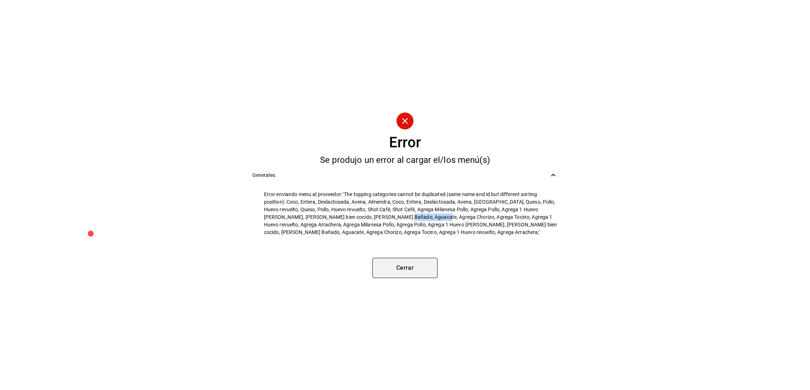 This screenshot has height=390, width=810. I want to click on button: Cerrar, so click(405, 268).